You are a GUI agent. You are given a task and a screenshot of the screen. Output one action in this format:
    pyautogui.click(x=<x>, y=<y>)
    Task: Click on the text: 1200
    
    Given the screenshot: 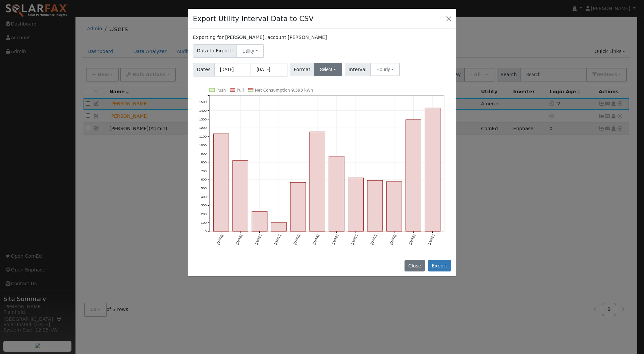 What is the action you would take?
    pyautogui.click(x=203, y=127)
    